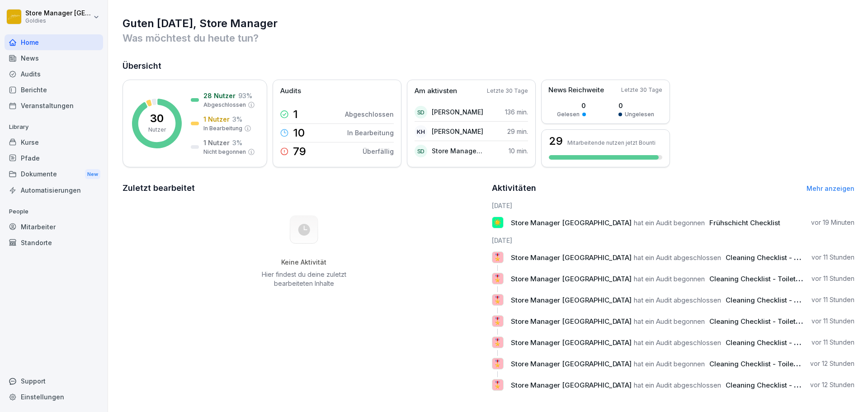 The image size is (868, 412). What do you see at coordinates (745, 223) in the screenshot?
I see `span: Frühschicht Checklist` at bounding box center [745, 223].